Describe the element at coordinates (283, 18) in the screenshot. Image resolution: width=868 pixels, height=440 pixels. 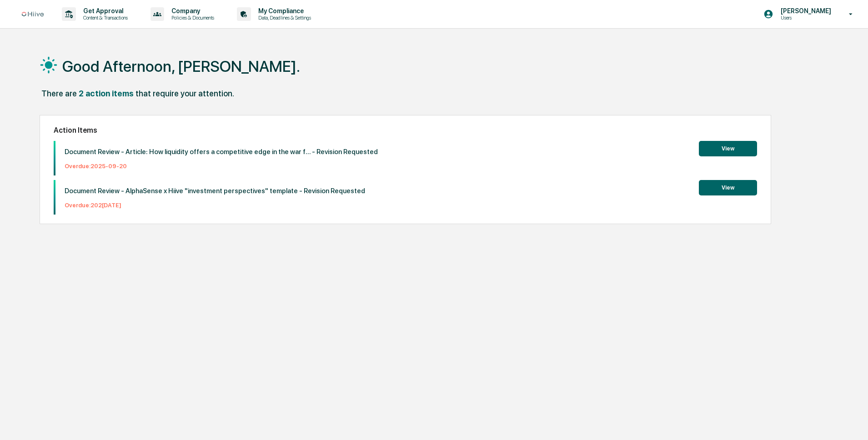
I see `p: Data, Deadlines & Settings` at that location.